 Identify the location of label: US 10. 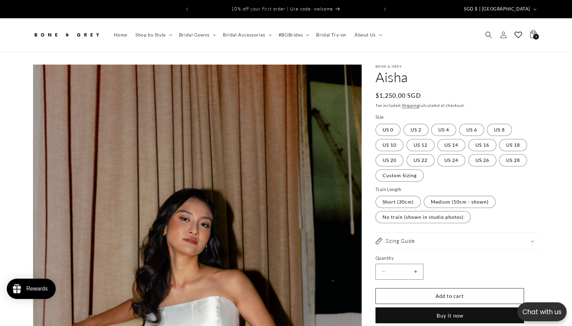
(389, 145).